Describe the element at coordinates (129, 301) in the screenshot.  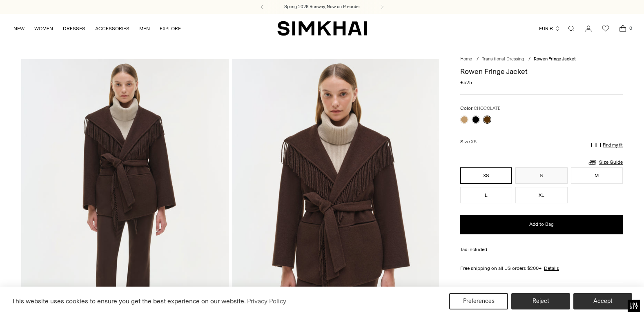
I see `span: This website uses cookies to ensure you get the best experience on our website.` at that location.